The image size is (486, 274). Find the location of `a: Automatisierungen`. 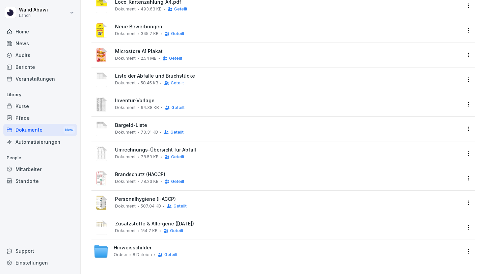

a: Automatisierungen is located at coordinates (40, 142).